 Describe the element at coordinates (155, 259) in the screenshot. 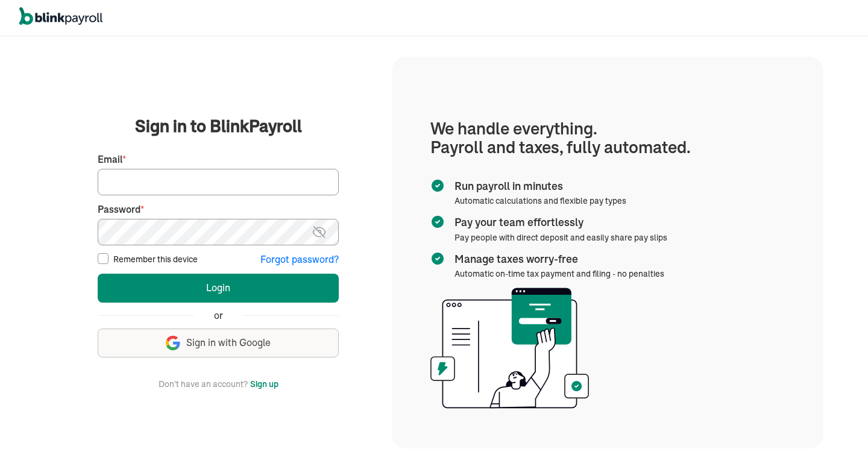

I see `label: Remember this device` at that location.